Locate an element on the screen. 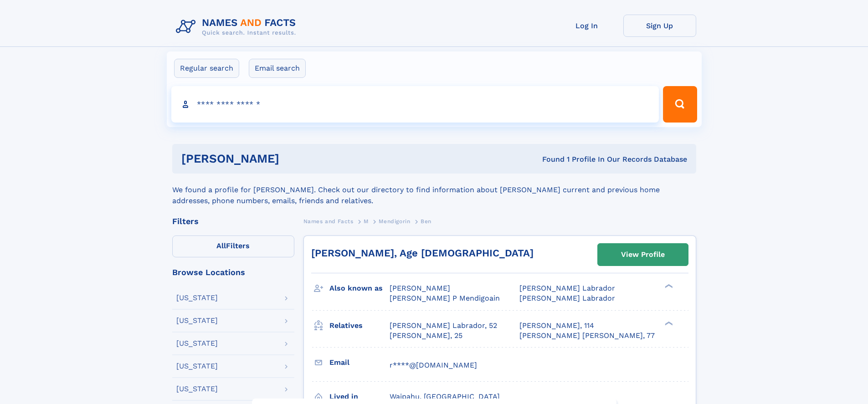 The height and width of the screenshot is (404, 868). a: Names and Facts is located at coordinates (329, 221).